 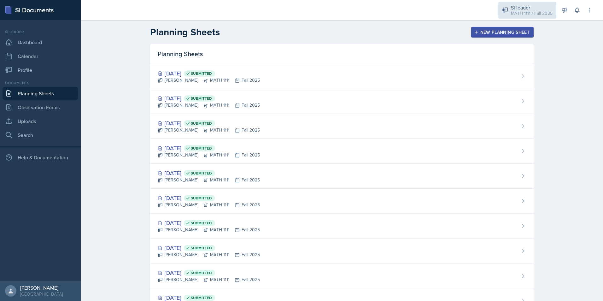 I want to click on a: Profile, so click(x=40, y=70).